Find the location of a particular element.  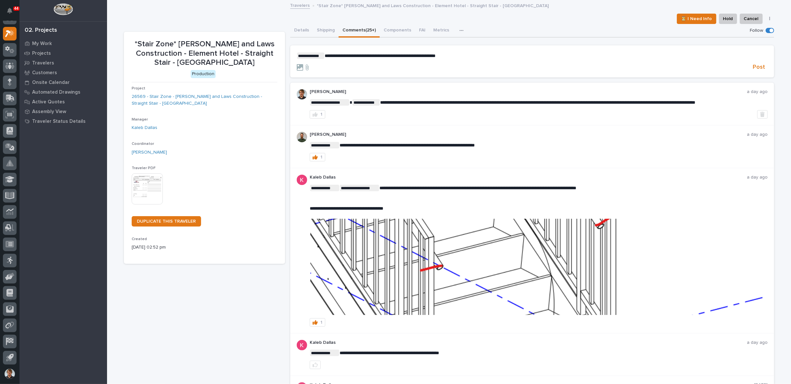

span: Created is located at coordinates (139, 239).